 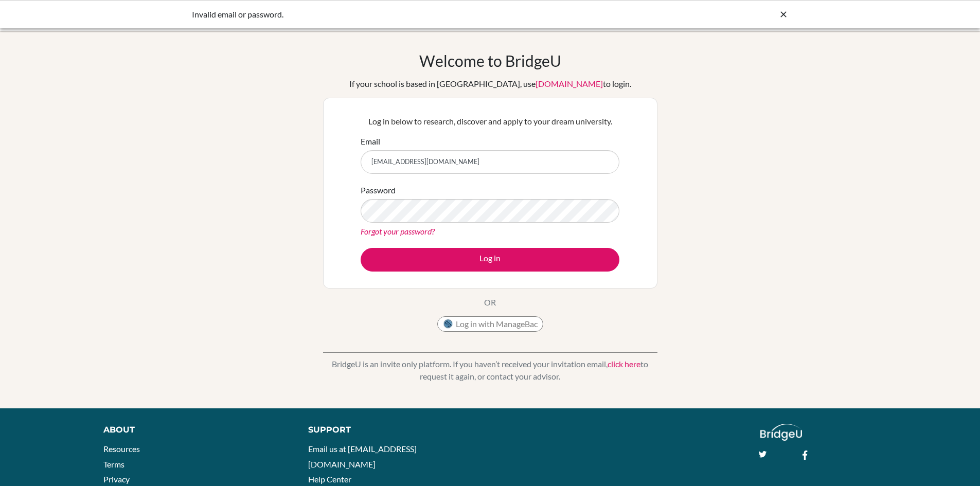 I want to click on p: BridgeU is an invite only platform. If you haven’t received your invitation email, to request it ..., so click(x=490, y=371).